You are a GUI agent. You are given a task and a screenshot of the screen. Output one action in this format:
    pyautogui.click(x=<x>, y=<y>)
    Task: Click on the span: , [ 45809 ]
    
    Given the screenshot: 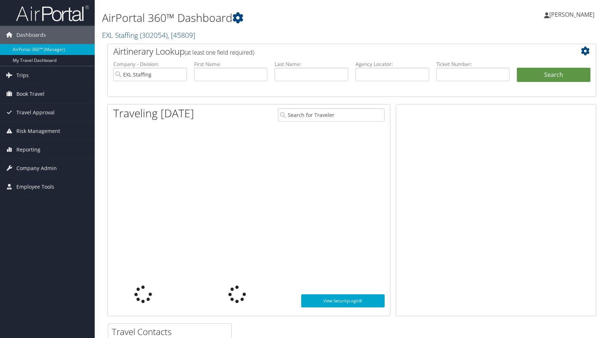 What is the action you would take?
    pyautogui.click(x=181, y=35)
    